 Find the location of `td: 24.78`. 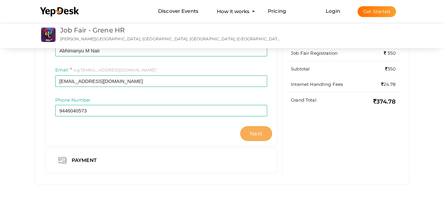

td: 24.78 is located at coordinates (382, 85).